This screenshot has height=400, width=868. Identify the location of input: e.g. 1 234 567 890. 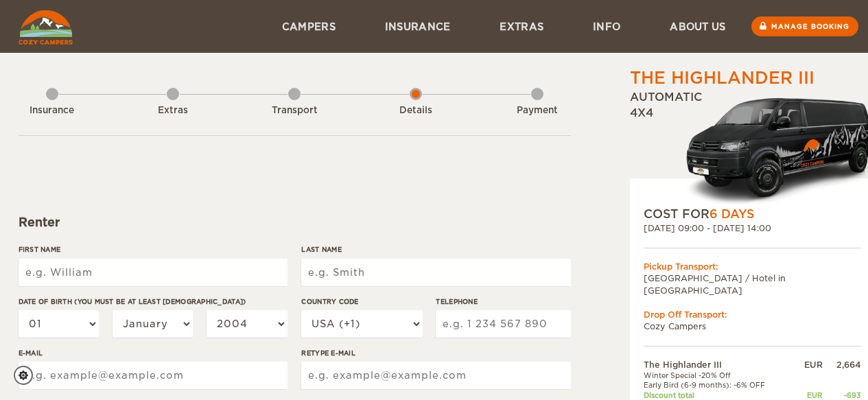
(503, 324).